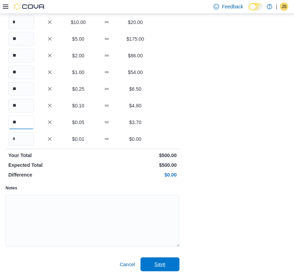  I want to click on span: Dark Mode, so click(248, 10).